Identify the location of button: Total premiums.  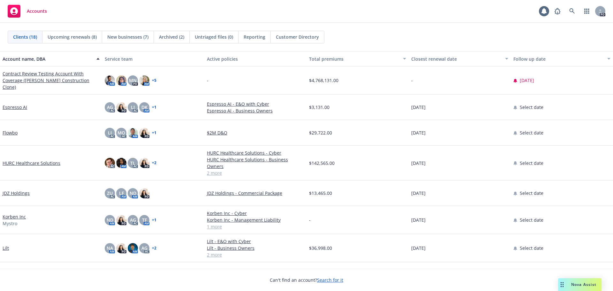
(358, 59).